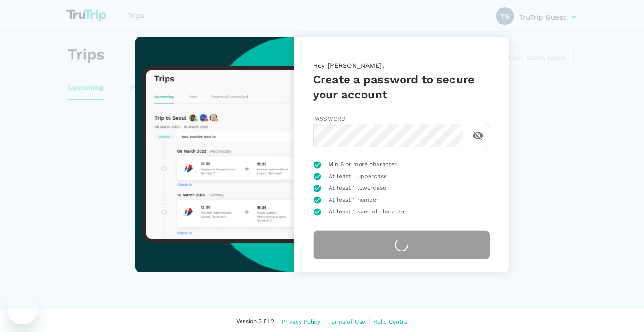 Image resolution: width=644 pixels, height=332 pixels. I want to click on span: At least 1 uppercase, so click(358, 176).